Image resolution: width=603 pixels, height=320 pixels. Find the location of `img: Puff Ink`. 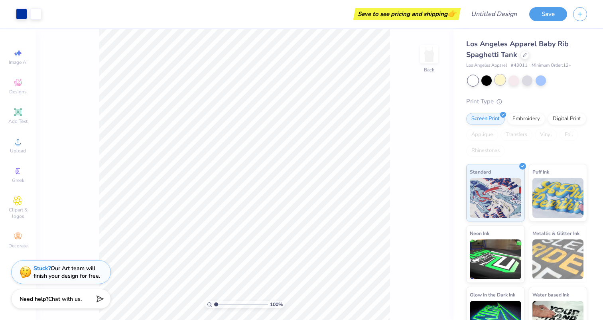

img: Puff Ink is located at coordinates (558, 198).